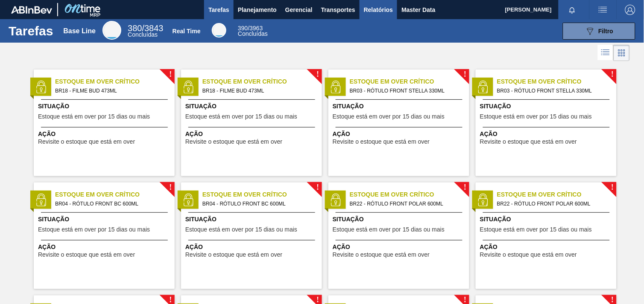 The width and height of the screenshot is (644, 304). Describe the element at coordinates (603, 10) in the screenshot. I see `img: userActions` at that location.